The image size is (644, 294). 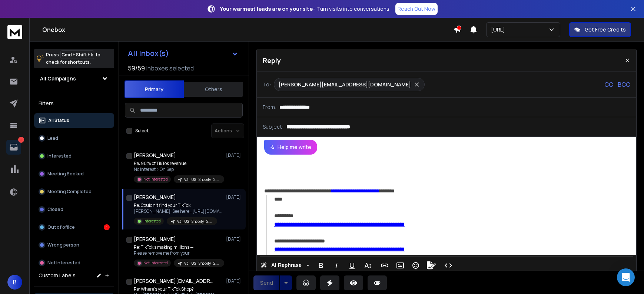 I want to click on h3: Filters, so click(x=74, y=104).